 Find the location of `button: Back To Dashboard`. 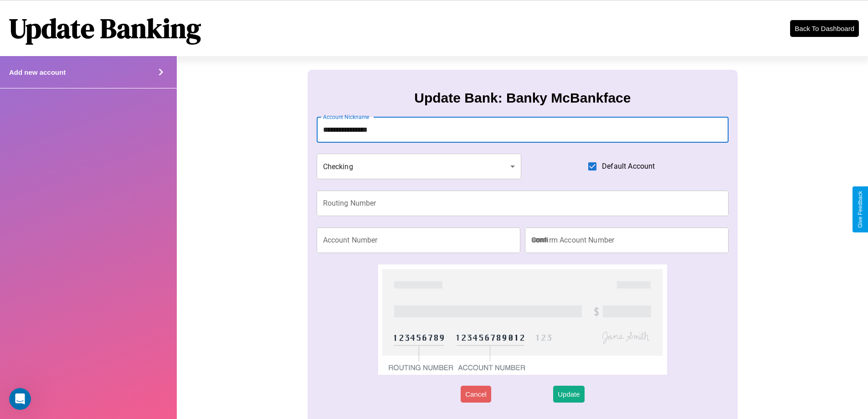

button: Back To Dashboard is located at coordinates (824, 28).